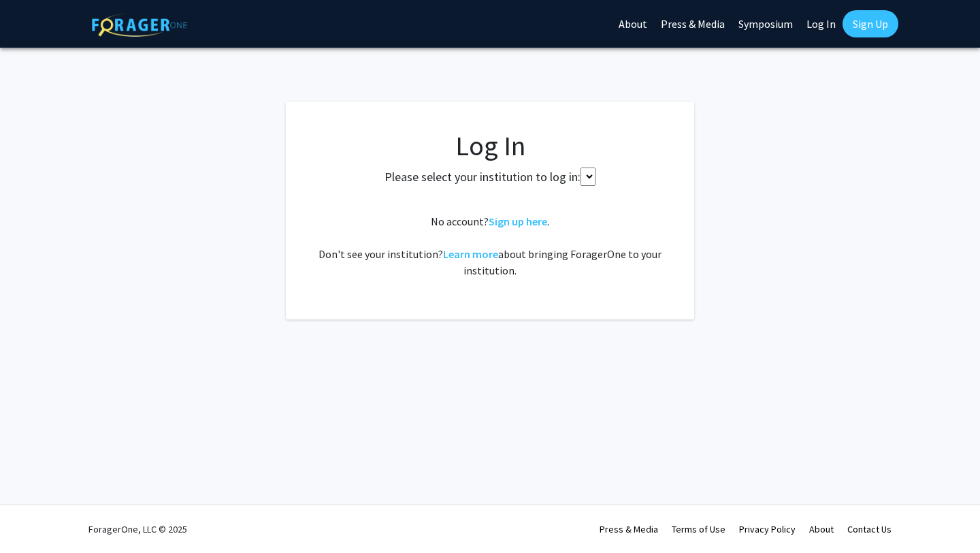 The image size is (980, 553). Describe the element at coordinates (138, 529) in the screenshot. I see `div: ForagerOne, LLC © 2025` at that location.